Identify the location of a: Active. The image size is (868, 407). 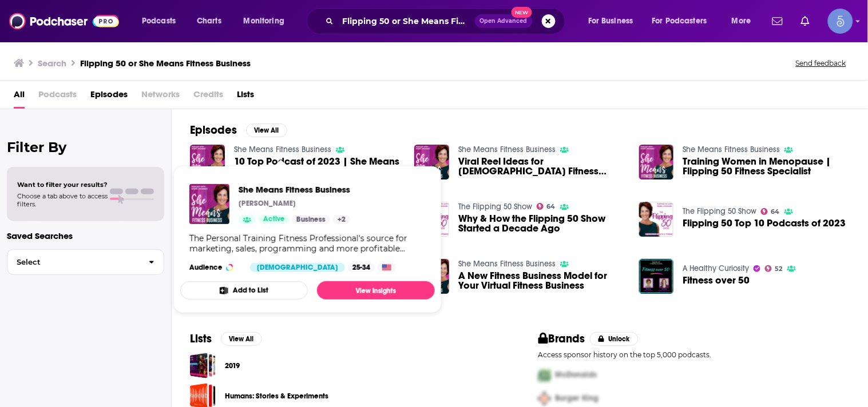
(274, 220).